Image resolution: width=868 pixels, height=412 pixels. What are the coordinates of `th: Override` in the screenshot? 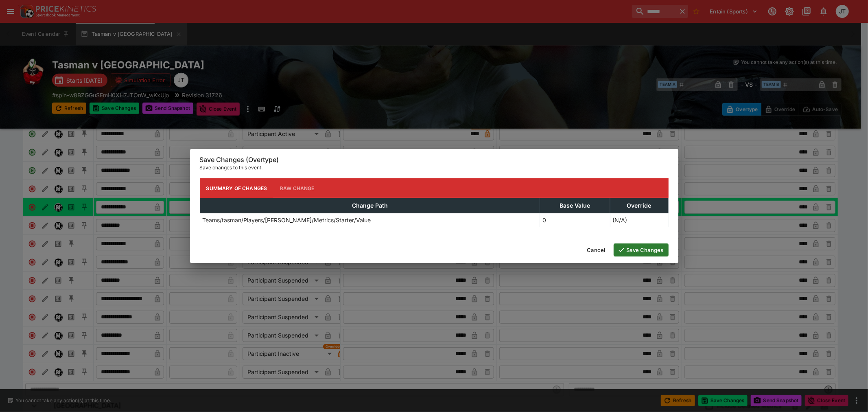 It's located at (639, 206).